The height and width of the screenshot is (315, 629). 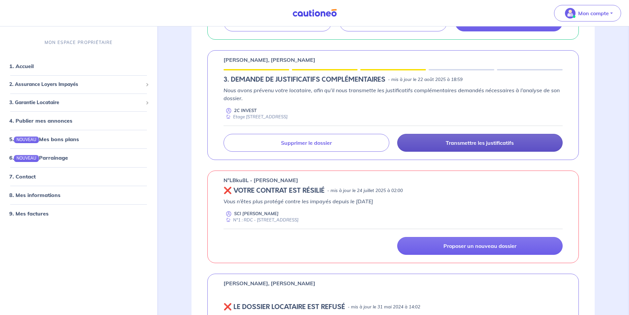 I want to click on a: 8. Mes informations, so click(x=35, y=195).